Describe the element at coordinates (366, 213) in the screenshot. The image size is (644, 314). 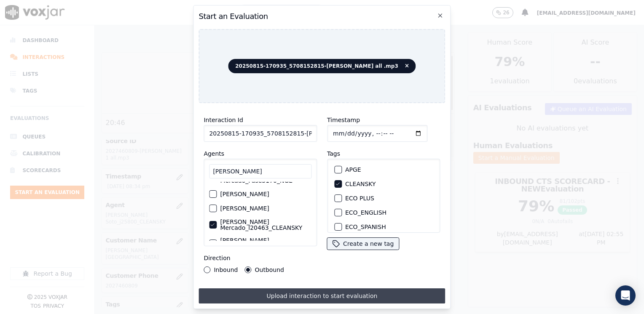
I see `label: ECO_ENGLISH` at that location.